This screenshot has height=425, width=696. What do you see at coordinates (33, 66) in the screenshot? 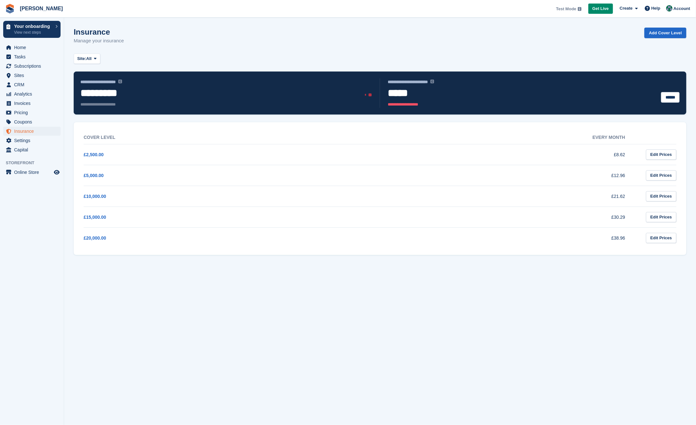
I see `span: Subscriptions` at bounding box center [33, 66].